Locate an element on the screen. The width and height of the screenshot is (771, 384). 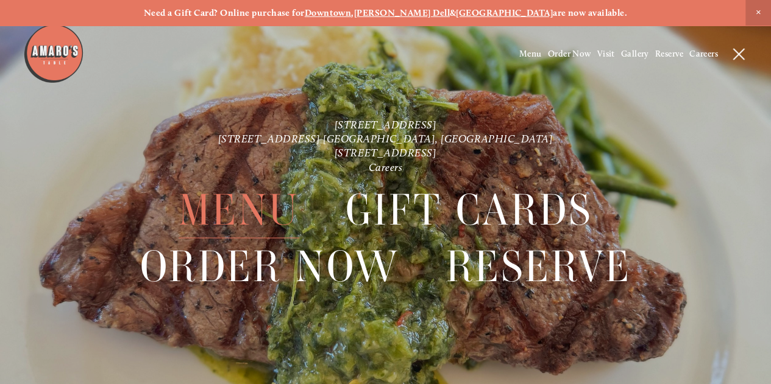
span: Gift Cards is located at coordinates (469, 210).